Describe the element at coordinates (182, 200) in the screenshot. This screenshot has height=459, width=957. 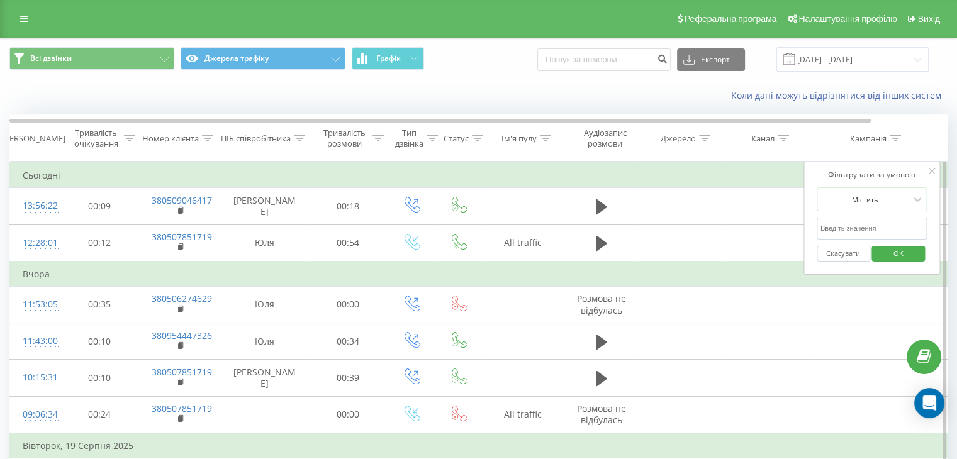
I see `a: 380509046417` at that location.